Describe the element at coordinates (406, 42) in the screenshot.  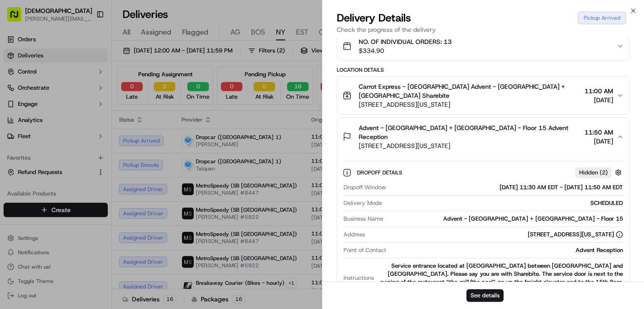
I see `span: NO. OF INDIVIDUAL ORDERS: 13` at that location.